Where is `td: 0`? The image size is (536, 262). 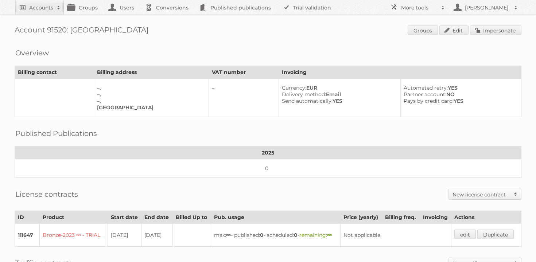
td: 0 is located at coordinates (268, 169).